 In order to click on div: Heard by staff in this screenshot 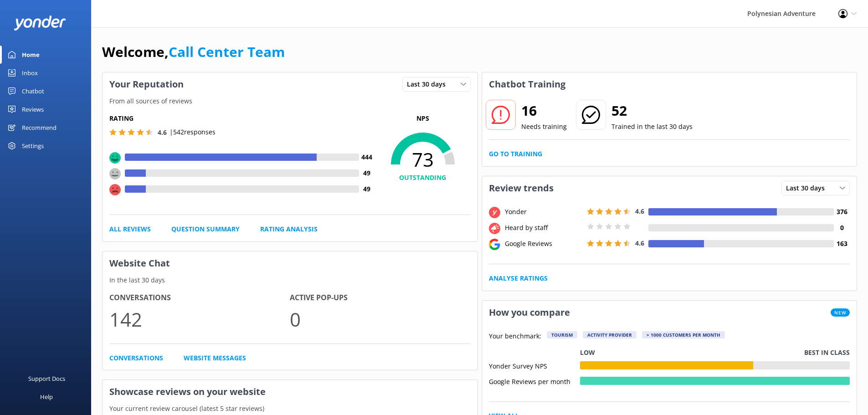, I will do `click(543, 228)`.